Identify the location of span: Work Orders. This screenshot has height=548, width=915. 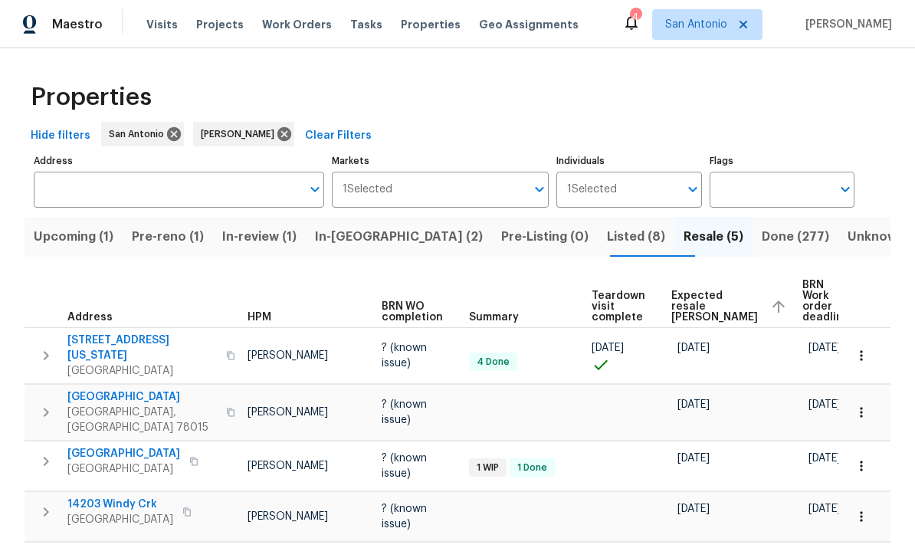
(297, 25).